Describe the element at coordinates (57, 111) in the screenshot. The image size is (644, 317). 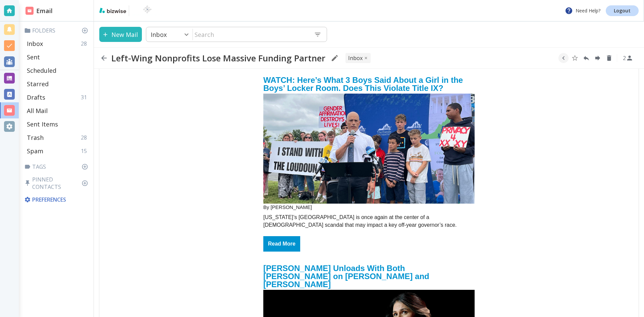
I see `div: All Mail` at that location.